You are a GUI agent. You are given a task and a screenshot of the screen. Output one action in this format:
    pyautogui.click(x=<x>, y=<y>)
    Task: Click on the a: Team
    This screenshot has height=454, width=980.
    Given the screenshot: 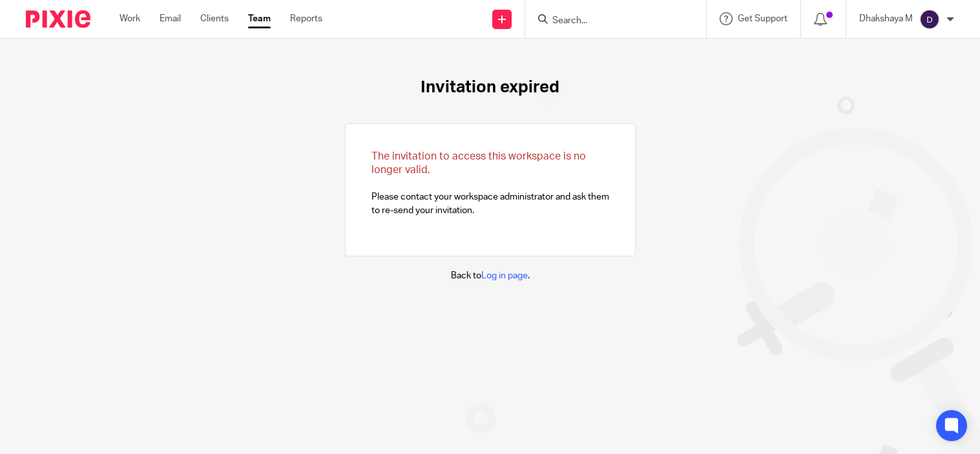 What is the action you would take?
    pyautogui.click(x=259, y=19)
    